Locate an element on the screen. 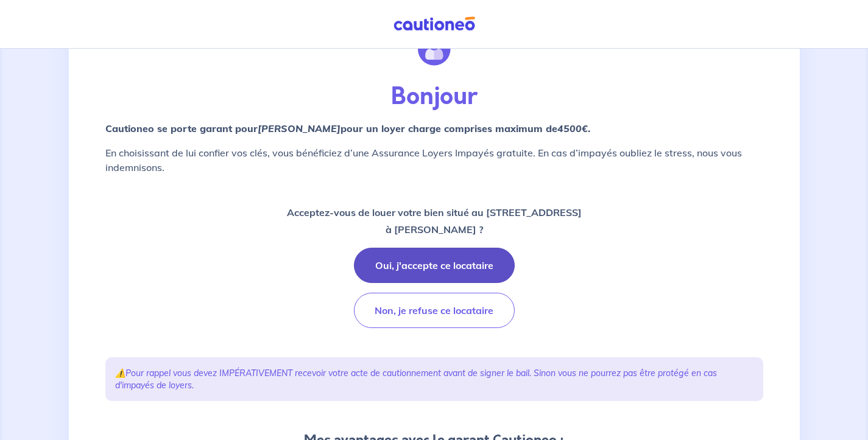 The height and width of the screenshot is (440, 868). p: En choisissant de lui confier vos clés, vous bénéficiez d’une Assurance Loyers Impayés gratuite. ... is located at coordinates (434, 160).